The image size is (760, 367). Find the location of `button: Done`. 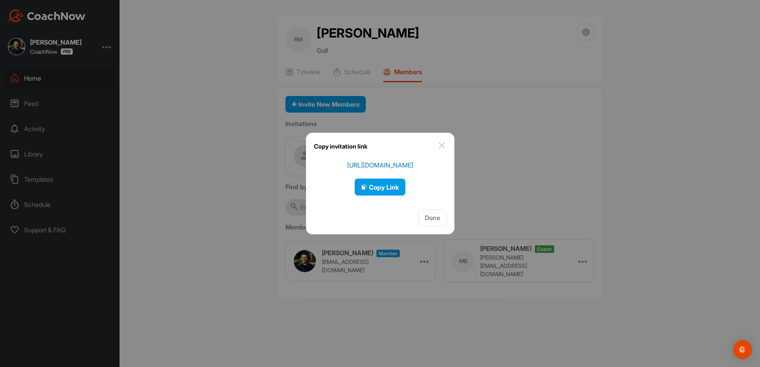

button: Done is located at coordinates (432, 218).